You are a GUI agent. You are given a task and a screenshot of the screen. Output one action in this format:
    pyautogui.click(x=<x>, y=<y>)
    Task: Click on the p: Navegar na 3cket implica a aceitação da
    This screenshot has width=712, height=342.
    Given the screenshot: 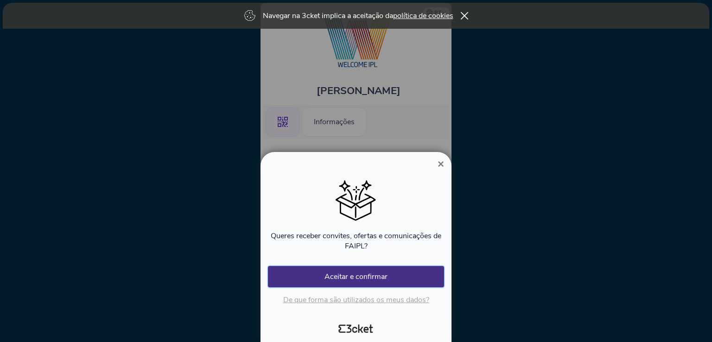 What is the action you would take?
    pyautogui.click(x=358, y=16)
    